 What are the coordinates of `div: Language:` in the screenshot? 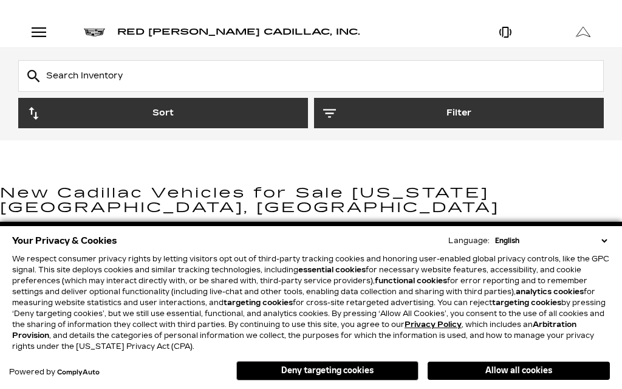 It's located at (469, 241).